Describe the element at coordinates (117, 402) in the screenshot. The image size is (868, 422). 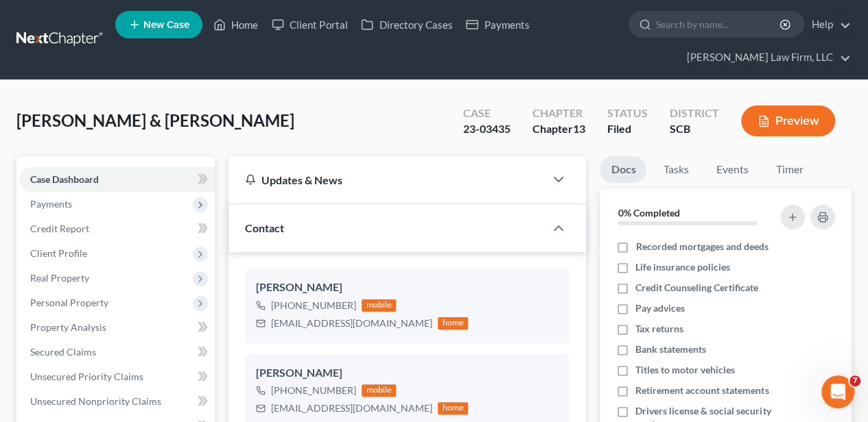
I see `a: Unsecured Nonpriority Claims` at that location.